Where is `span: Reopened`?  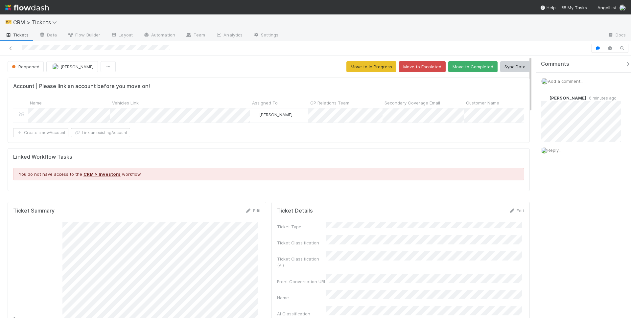
span: Reopened is located at coordinates (25, 67).